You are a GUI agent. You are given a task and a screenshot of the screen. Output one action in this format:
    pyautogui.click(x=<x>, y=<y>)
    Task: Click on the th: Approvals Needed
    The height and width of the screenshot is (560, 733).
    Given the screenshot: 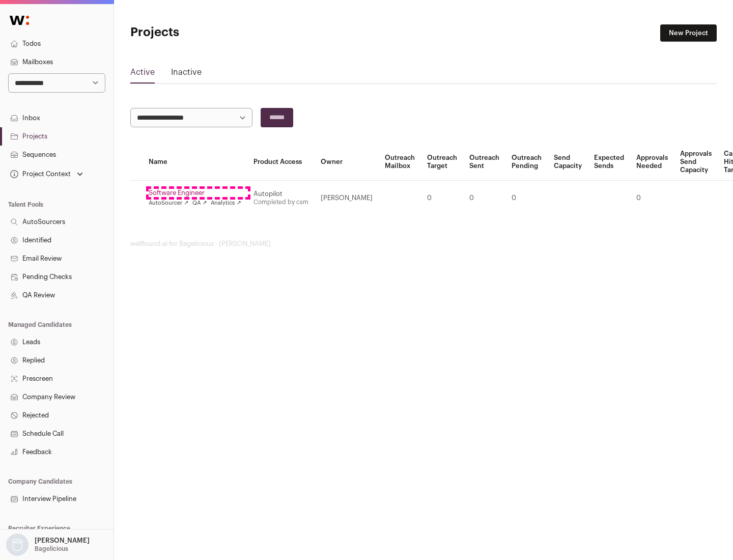 What is the action you would take?
    pyautogui.click(x=652, y=162)
    